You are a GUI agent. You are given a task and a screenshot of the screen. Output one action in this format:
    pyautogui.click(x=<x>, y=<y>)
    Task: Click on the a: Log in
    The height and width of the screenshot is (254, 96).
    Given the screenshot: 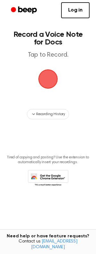 What is the action you would take?
    pyautogui.click(x=75, y=10)
    